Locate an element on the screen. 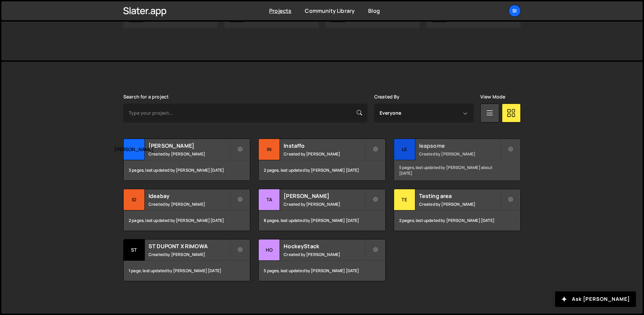 The height and width of the screenshot is (315, 644). h2: Ideabay is located at coordinates (189, 196).